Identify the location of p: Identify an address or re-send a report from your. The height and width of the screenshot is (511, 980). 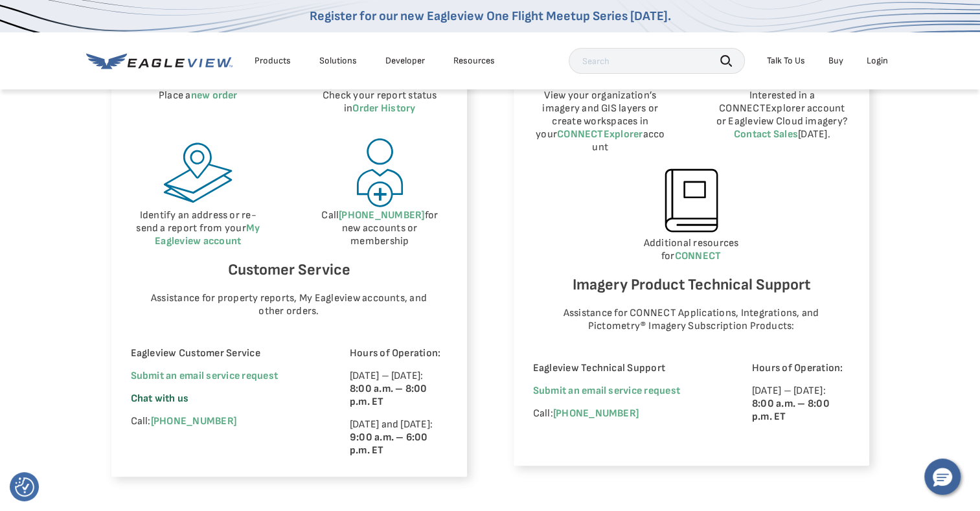
(198, 228).